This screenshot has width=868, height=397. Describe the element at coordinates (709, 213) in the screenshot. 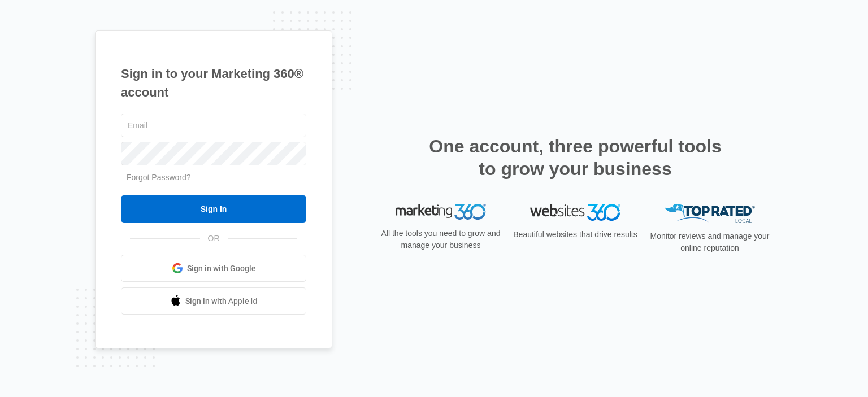

I see `img: Top Rated Local` at that location.